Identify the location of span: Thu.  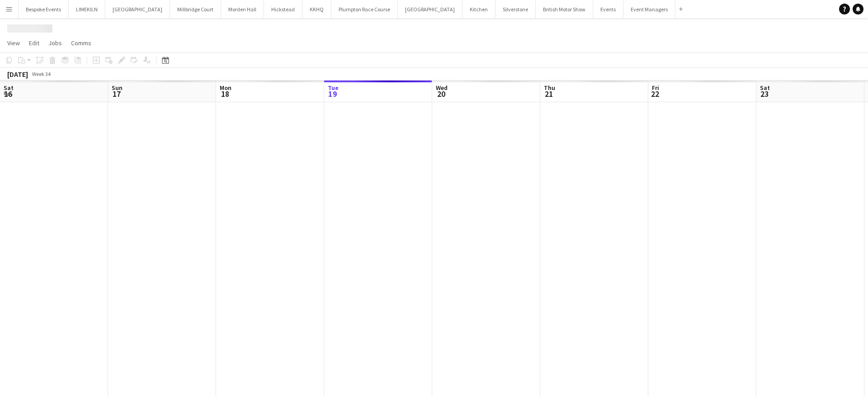
(549, 88).